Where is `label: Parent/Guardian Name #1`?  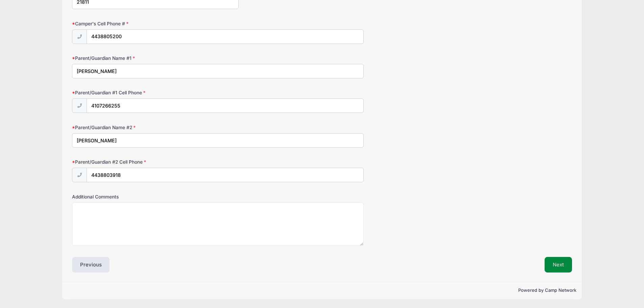
label: Parent/Guardian Name #1 is located at coordinates (155, 58).